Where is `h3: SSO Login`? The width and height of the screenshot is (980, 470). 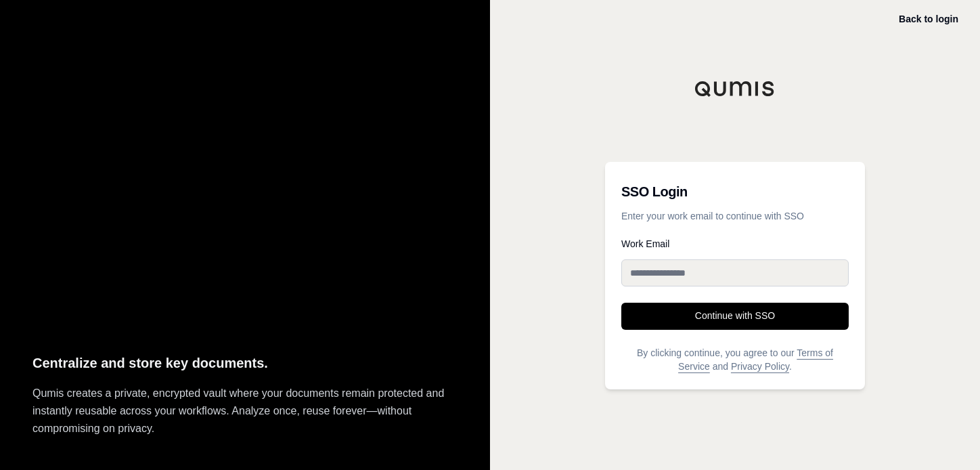 h3: SSO Login is located at coordinates (735, 191).